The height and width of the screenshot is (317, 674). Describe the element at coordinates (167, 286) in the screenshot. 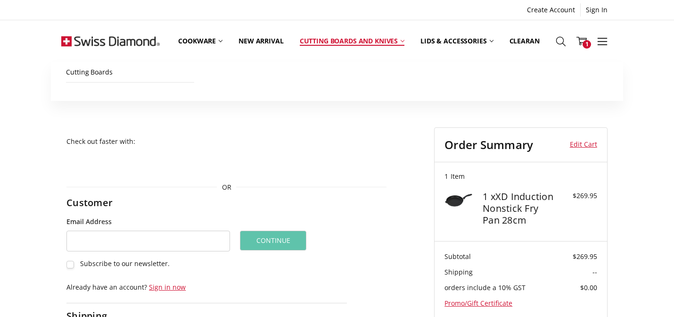

I see `a: Sign in now` at that location.